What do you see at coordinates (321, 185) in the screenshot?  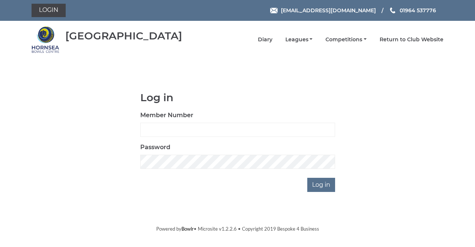 I see `input: Log in` at bounding box center [321, 185].